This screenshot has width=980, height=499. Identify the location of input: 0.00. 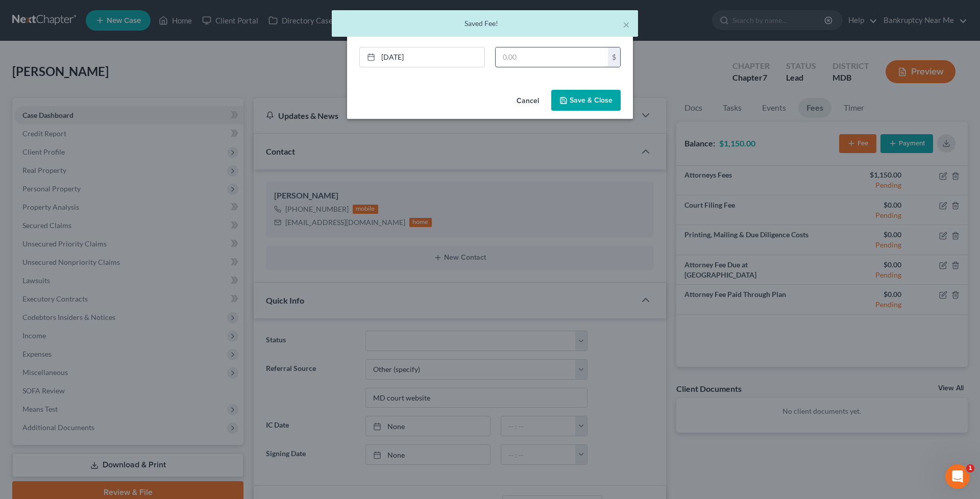
(552, 57).